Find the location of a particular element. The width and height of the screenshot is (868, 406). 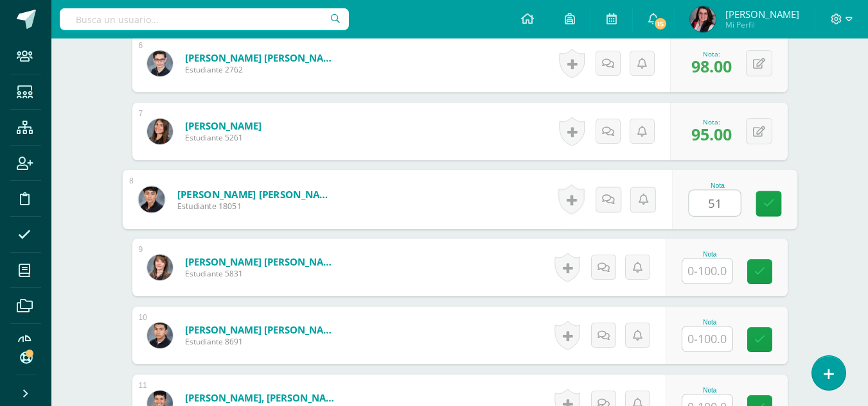

span: 98.00 is located at coordinates (711, 66).